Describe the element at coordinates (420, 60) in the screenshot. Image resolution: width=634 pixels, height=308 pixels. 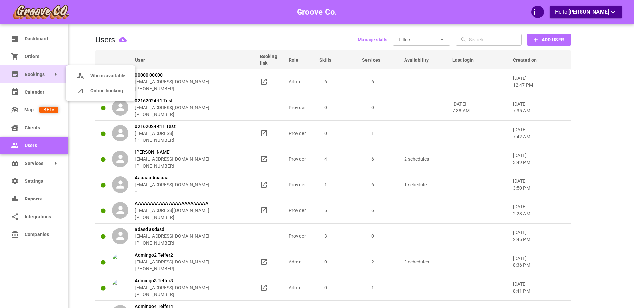
I see `span: Availability` at that location.